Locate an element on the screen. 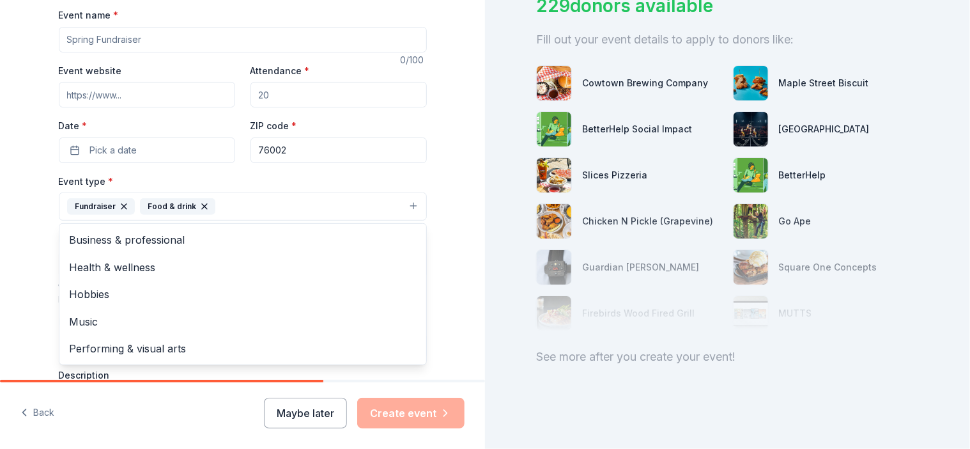 This screenshot has width=970, height=449. div: FundraiserFood & drink is located at coordinates (243, 294).